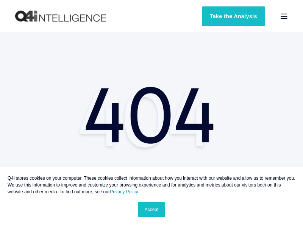 The height and width of the screenshot is (227, 303). Describe the element at coordinates (284, 16) in the screenshot. I see `a: Open Burger Menu` at that location.